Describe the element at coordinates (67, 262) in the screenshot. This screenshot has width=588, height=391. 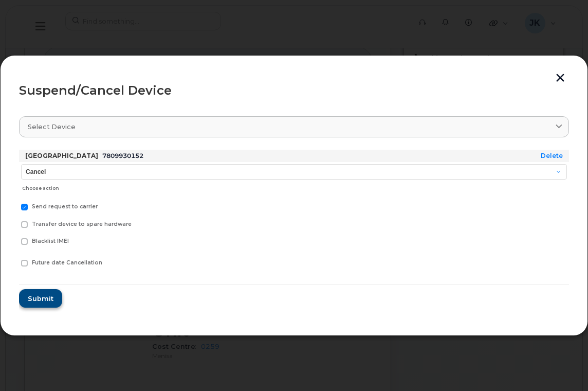
I see `span: Future date Cancellation` at that location.